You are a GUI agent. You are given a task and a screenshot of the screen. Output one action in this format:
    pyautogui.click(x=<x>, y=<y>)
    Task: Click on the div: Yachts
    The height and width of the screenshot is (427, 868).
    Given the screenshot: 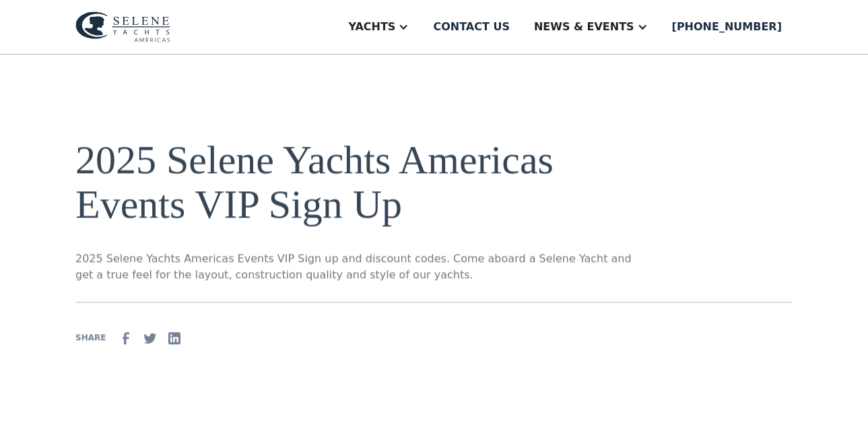 What is the action you would take?
    pyautogui.click(x=372, y=27)
    